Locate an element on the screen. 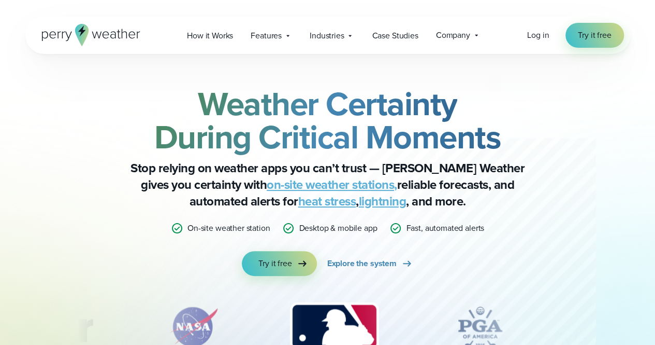 Image resolution: width=655 pixels, height=345 pixels. a: Case Studies is located at coordinates (395, 35).